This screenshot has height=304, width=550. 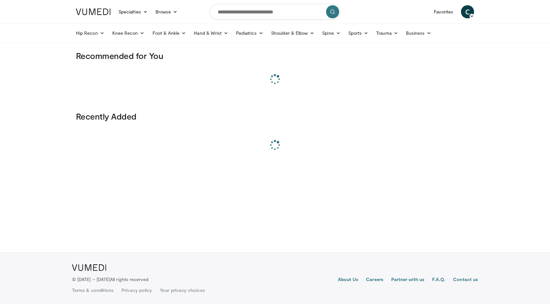 I want to click on span: C, so click(x=468, y=12).